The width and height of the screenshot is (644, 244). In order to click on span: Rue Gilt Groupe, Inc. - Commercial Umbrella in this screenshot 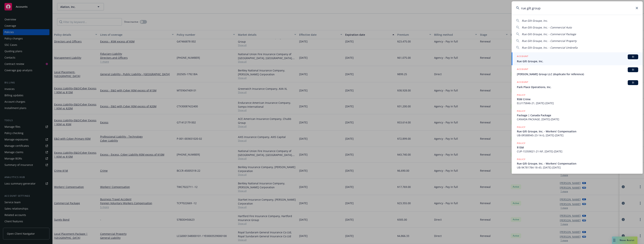, I will do `click(550, 47)`.